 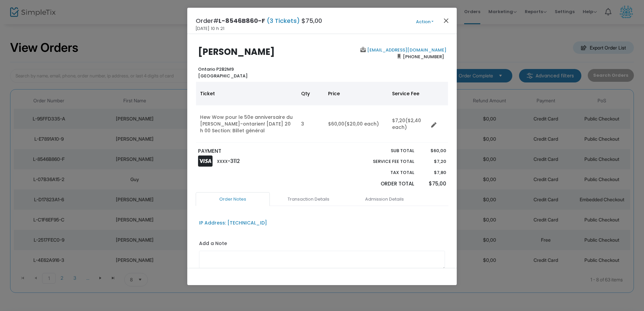 I want to click on td: $60,00, so click(x=356, y=124).